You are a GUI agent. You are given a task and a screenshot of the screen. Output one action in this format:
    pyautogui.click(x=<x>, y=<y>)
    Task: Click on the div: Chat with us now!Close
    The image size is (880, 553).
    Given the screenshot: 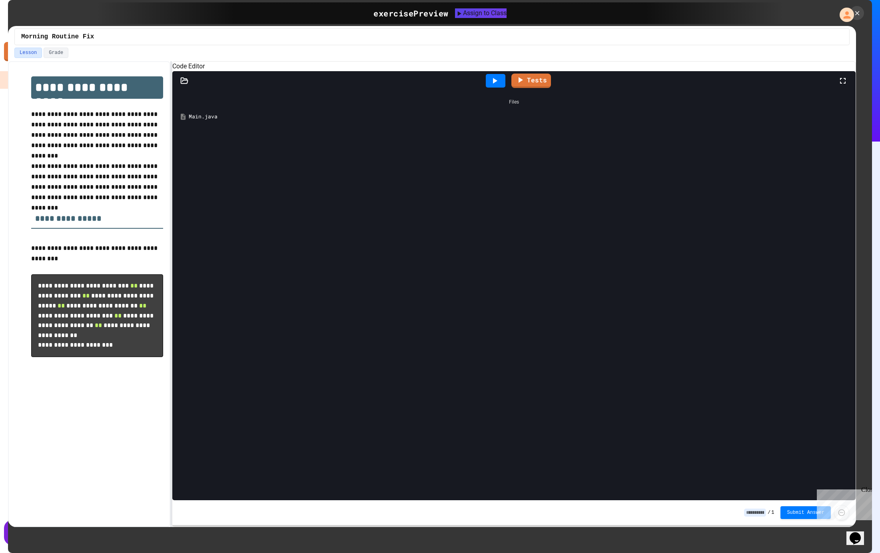 What is the action you would take?
    pyautogui.click(x=29, y=27)
    